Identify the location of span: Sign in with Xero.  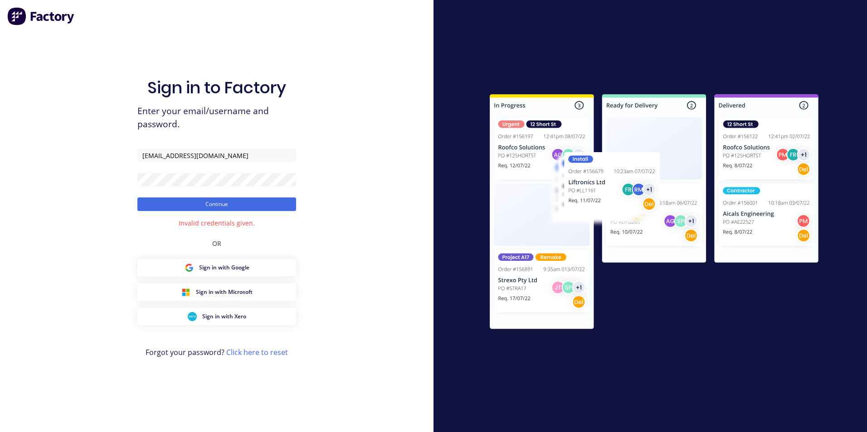
(224, 317).